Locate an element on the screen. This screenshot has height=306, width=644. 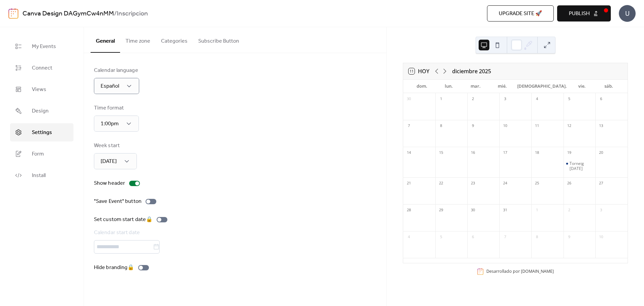
div: U is located at coordinates (627, 13).